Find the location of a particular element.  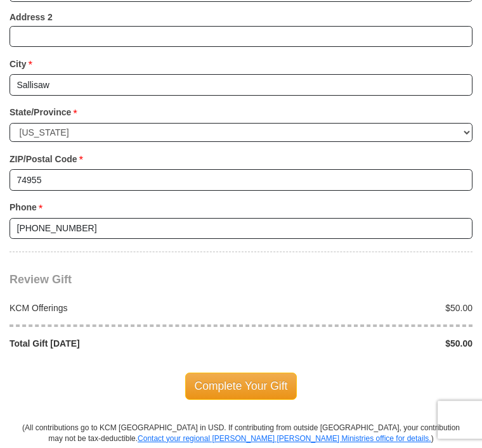

strong: Address 2 is located at coordinates (31, 17).